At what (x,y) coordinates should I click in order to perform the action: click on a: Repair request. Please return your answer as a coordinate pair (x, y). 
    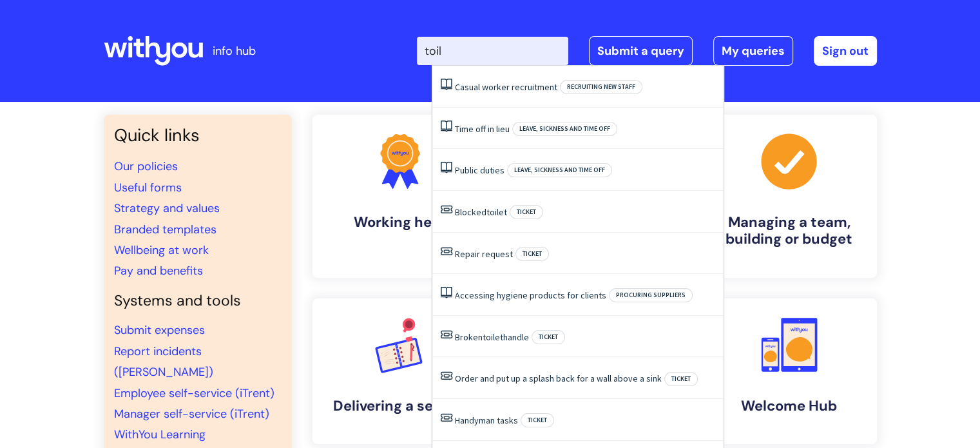
    Looking at the image, I should click on (484, 254).